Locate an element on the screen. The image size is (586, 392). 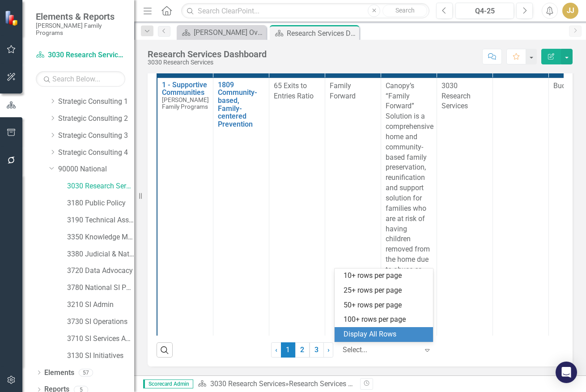
span: 3030 Research Services is located at coordinates (456, 96).